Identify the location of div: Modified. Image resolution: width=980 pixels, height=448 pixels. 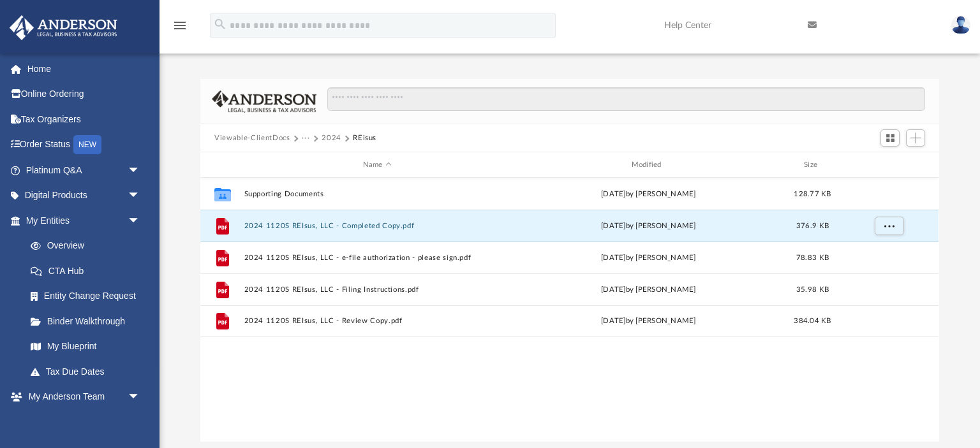
(648, 165).